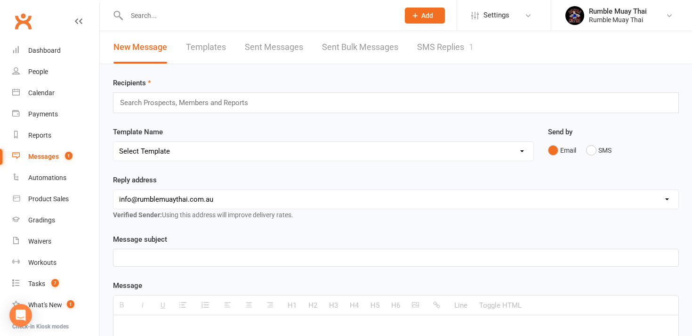 Image resolution: width=692 pixels, height=336 pixels. I want to click on div: Tasks, so click(37, 283).